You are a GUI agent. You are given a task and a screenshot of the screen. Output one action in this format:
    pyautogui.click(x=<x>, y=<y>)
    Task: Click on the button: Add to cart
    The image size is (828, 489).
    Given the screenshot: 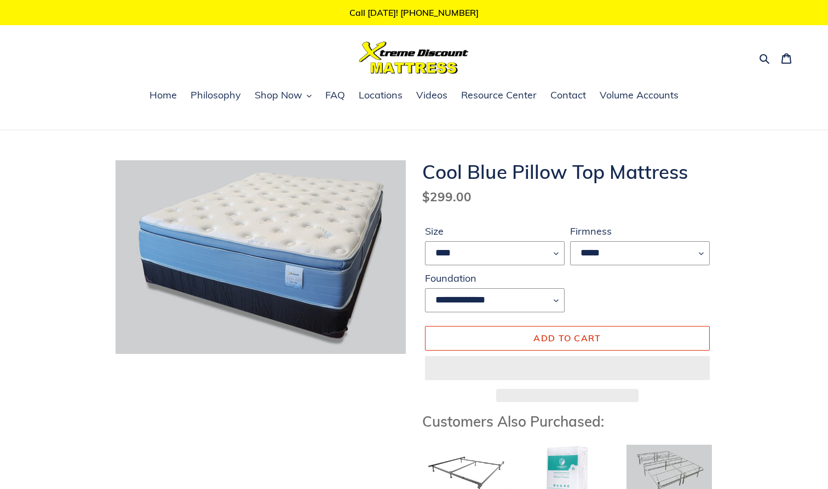 What is the action you would take?
    pyautogui.click(x=567, y=338)
    